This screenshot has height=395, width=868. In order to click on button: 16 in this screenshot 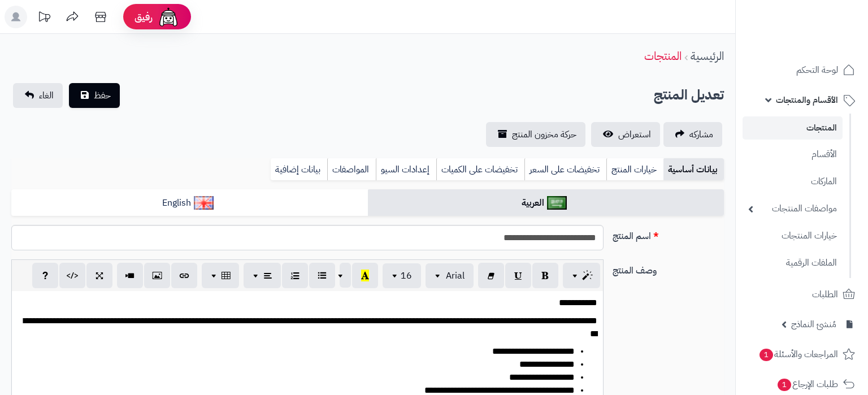, I will do `click(402, 276)`.